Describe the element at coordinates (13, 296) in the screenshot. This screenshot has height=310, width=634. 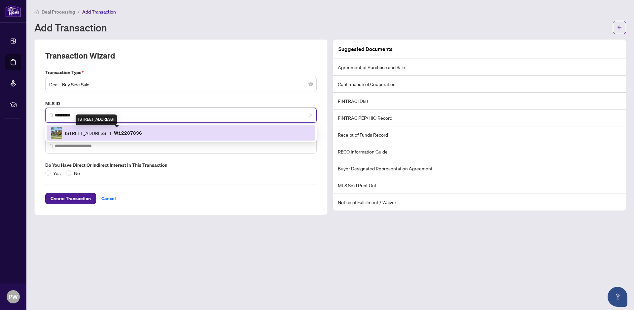
I see `span: PW` at that location.